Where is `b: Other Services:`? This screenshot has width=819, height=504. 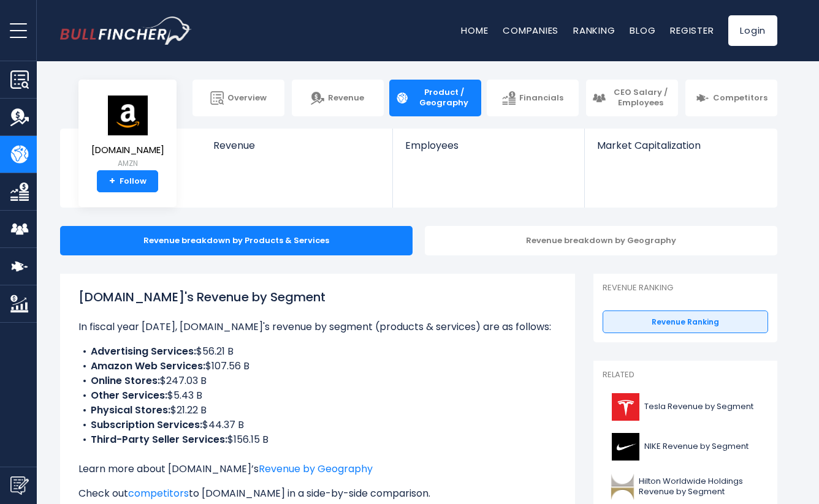
b: Other Services: is located at coordinates (129, 395).